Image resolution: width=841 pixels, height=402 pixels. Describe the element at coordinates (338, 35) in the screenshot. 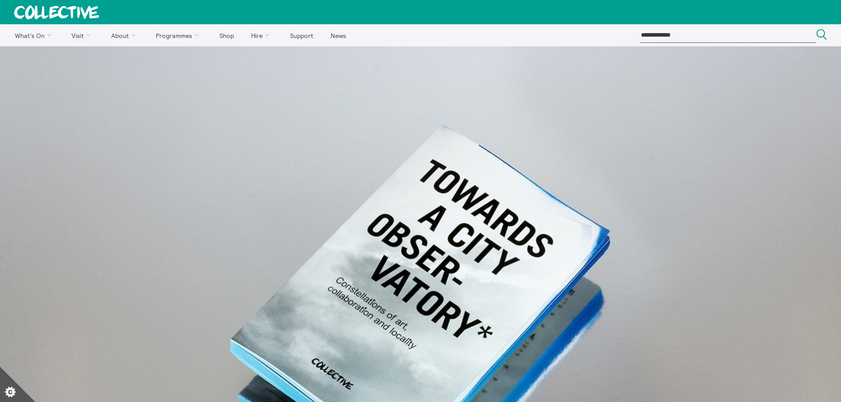

I see `a: News` at that location.